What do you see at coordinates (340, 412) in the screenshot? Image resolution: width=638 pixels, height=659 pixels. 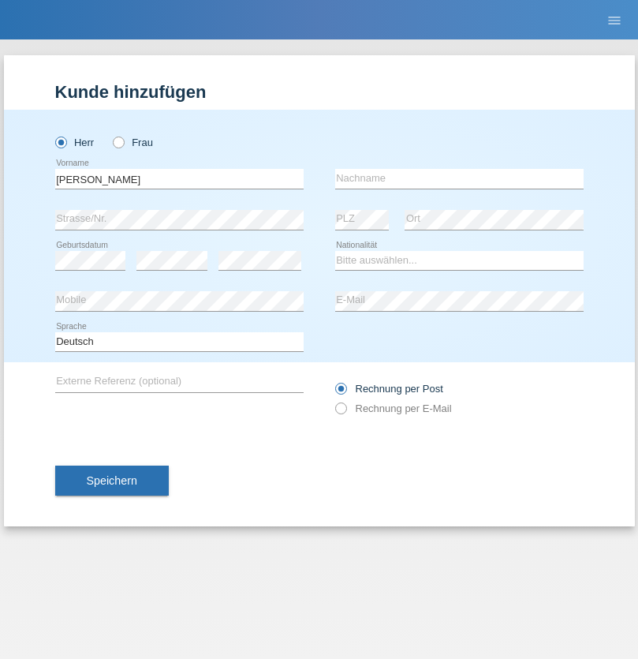 I see `input: Rechnung per E-Mail` at bounding box center [340, 412].